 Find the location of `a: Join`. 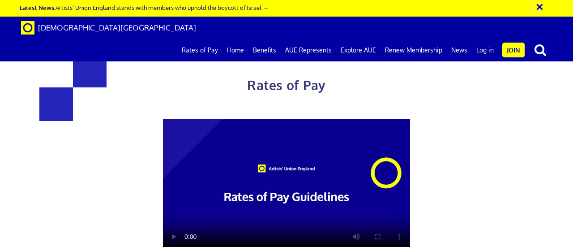

a: Join is located at coordinates (513, 50).